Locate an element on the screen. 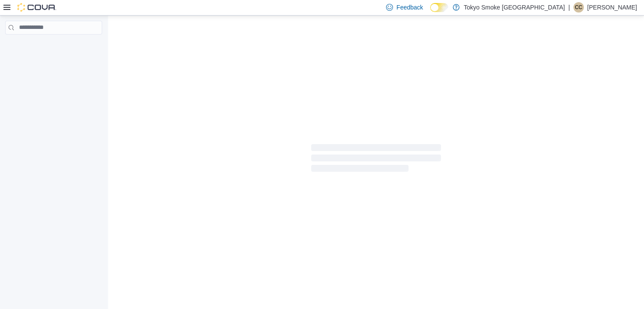  span: CC is located at coordinates (578, 8).